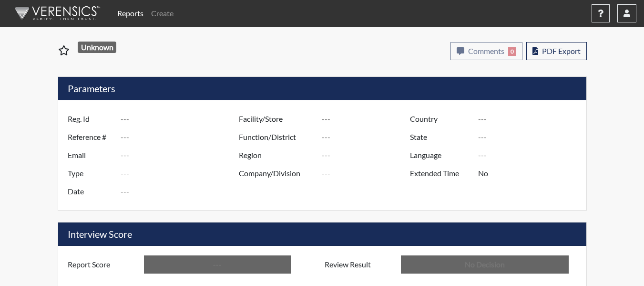 The image size is (644, 286). Describe the element at coordinates (277, 173) in the screenshot. I see `label: Company/Division` at that location.